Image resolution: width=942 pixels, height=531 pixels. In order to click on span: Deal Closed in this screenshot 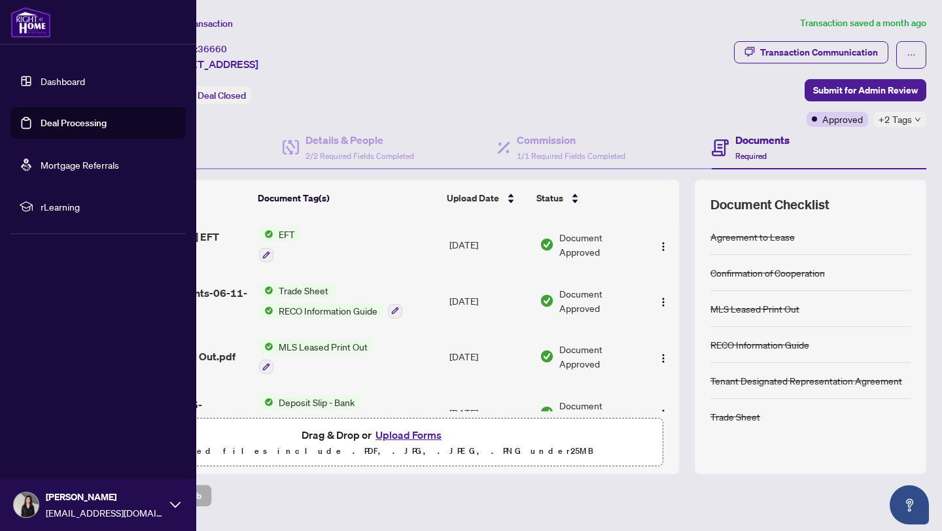, I will do `click(222, 96)`.